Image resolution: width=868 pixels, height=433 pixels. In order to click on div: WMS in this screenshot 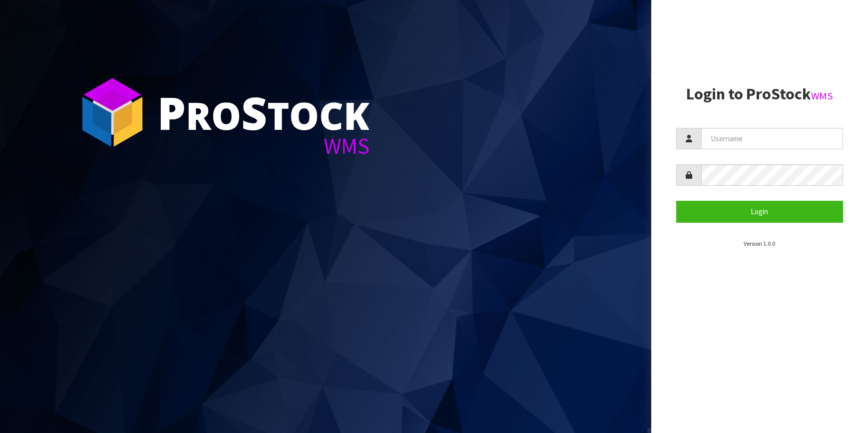, I will do `click(263, 146)`.